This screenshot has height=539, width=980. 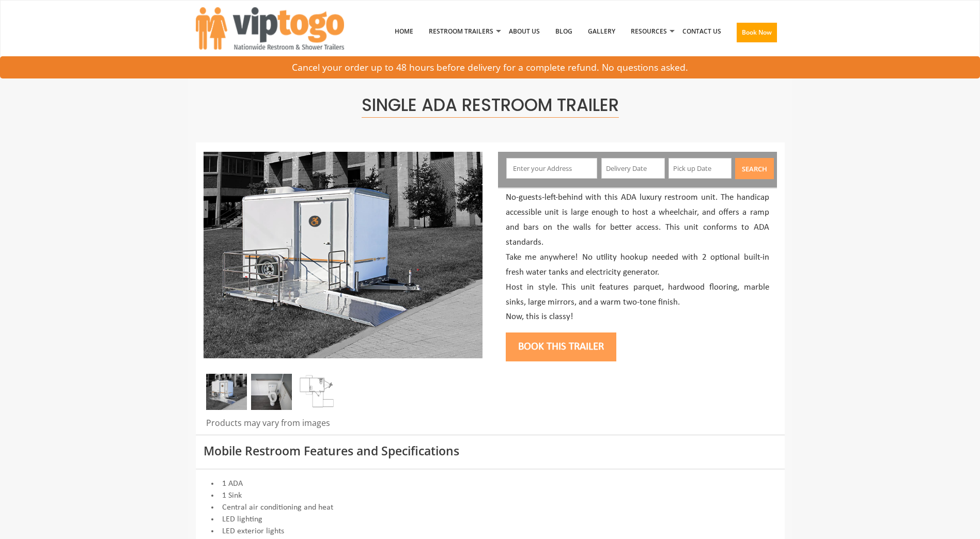 I want to click on a: Blog, so click(x=563, y=32).